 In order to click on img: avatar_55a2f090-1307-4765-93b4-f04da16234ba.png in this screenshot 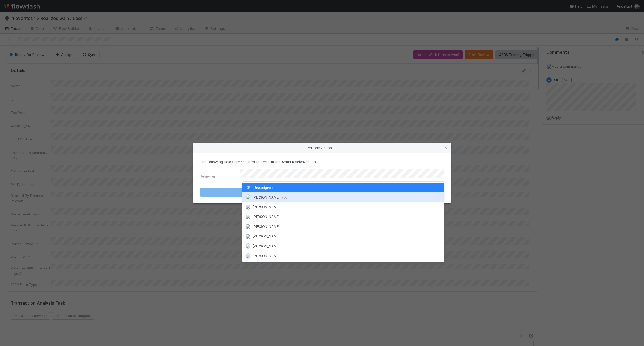, I will do `click(248, 207)`.